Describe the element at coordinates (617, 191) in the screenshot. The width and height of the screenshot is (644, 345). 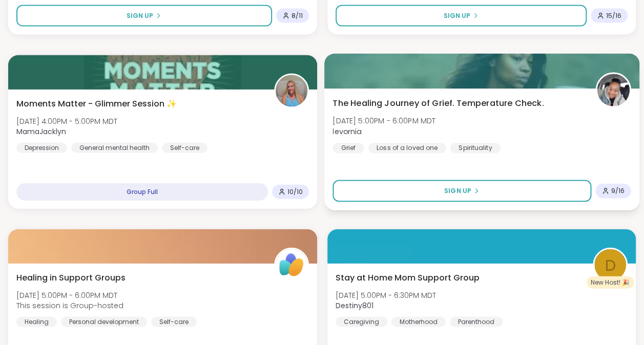
I see `span: 9 / 16` at that location.